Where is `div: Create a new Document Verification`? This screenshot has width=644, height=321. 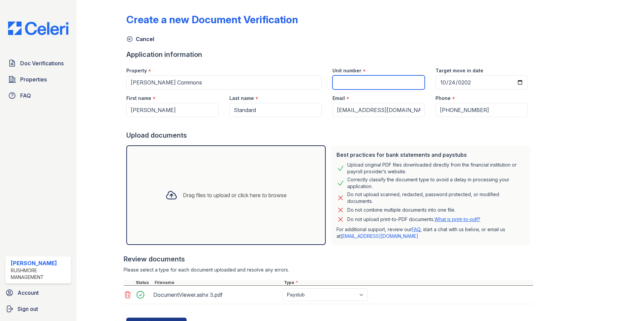 div: Create a new Document Verification is located at coordinates (212, 20).